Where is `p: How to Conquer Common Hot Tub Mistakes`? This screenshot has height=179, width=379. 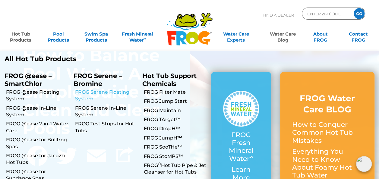 p: How to Conquer Common Hot Tub Mistakes is located at coordinates (327, 133).